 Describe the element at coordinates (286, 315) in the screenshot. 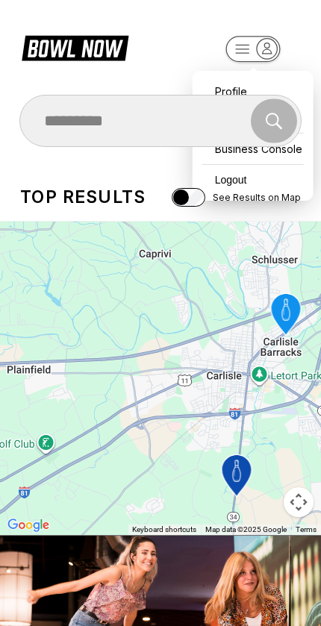

I see `gmp-advanced-marker: Strike Zone Bowling Center` at that location.